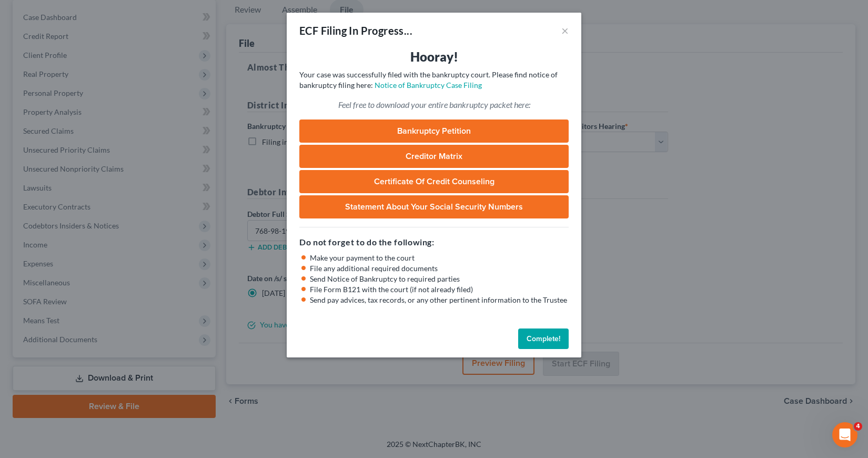 This screenshot has width=868, height=458. Describe the element at coordinates (434, 242) in the screenshot. I see `h5: Do not forget to do the following:` at that location.